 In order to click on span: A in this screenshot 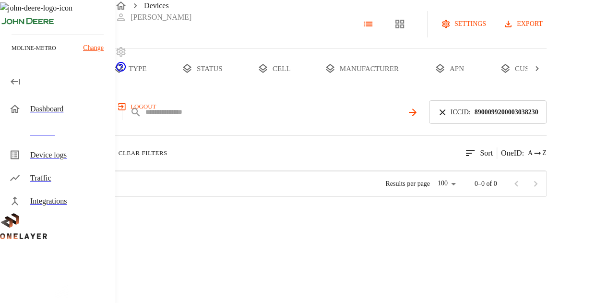, I will do `click(530, 153)`.